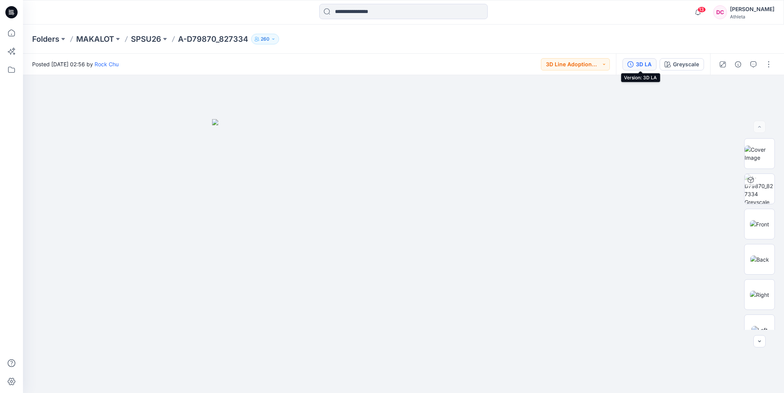 The height and width of the screenshot is (393, 784). Describe the element at coordinates (702, 10) in the screenshot. I see `span: 13` at that location.